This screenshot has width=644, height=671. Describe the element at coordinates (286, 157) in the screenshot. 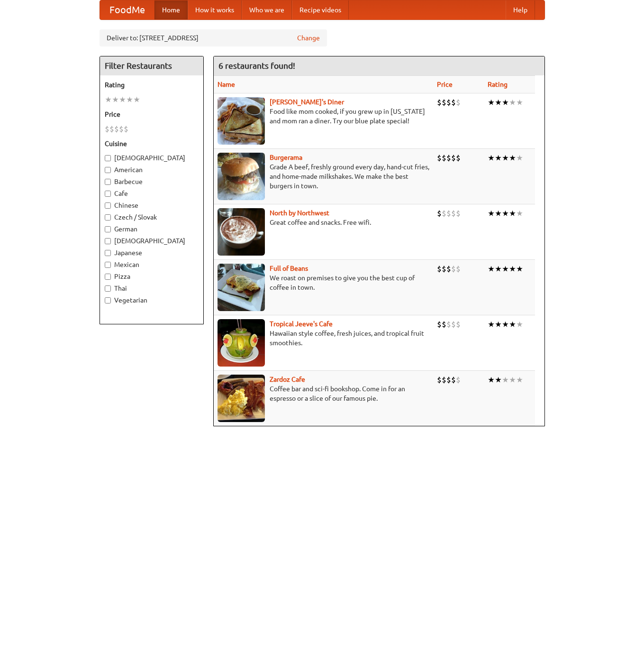

I see `b: Burgerama` at that location.